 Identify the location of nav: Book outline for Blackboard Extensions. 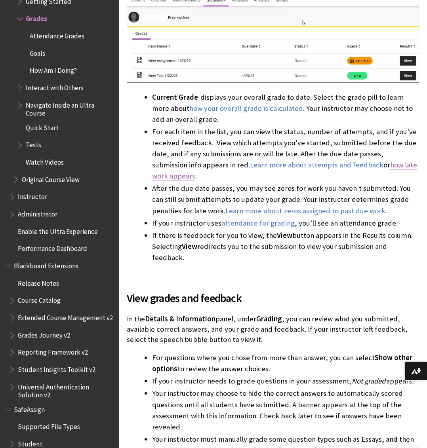
(59, 329).